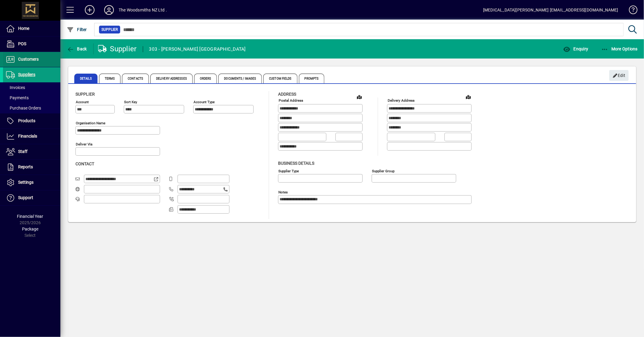  Describe the element at coordinates (130, 102) in the screenshot. I see `mat-label: Sort key` at that location.